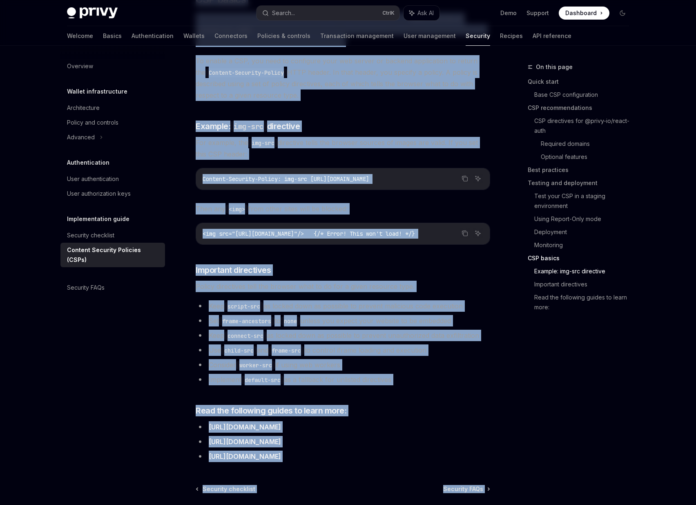 The image size is (696, 505). I want to click on a: Monitoring, so click(585, 245).